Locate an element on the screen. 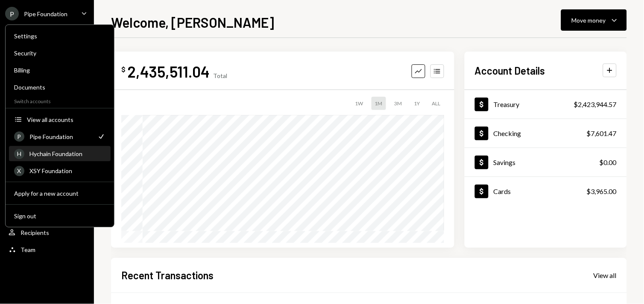 The image size is (644, 304). a: Checking$7,601.47 is located at coordinates (546, 133).